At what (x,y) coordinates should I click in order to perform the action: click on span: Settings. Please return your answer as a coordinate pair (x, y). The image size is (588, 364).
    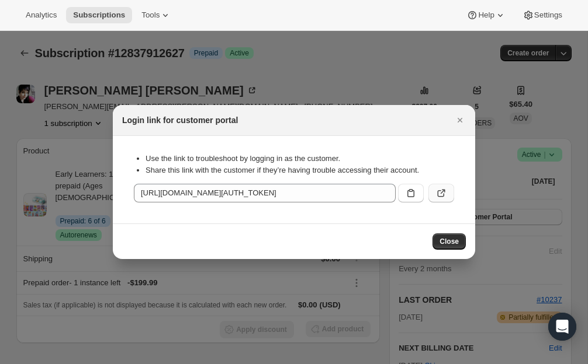
    Looking at the image, I should click on (549, 15).